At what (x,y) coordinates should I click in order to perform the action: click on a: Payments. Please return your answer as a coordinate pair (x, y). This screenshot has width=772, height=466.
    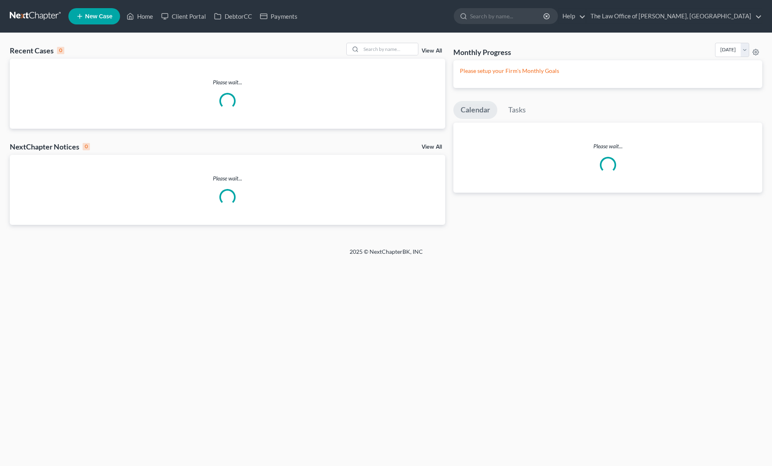
    Looking at the image, I should click on (279, 16).